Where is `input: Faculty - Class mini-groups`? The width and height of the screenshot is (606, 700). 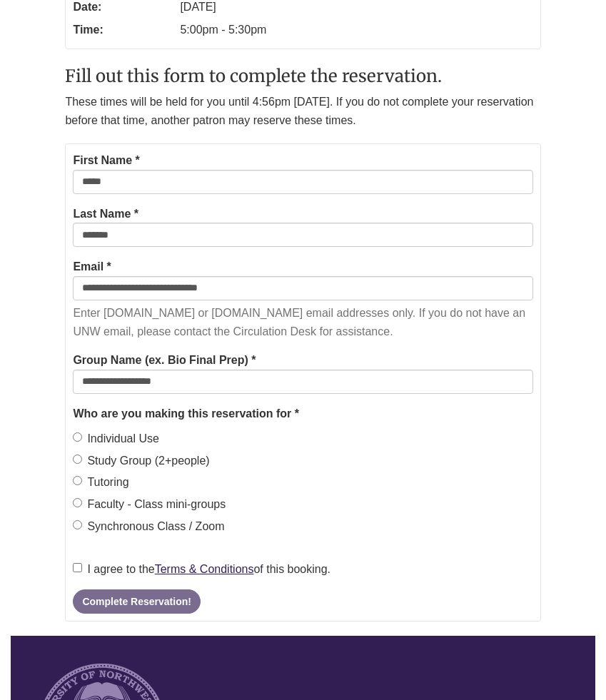 input: Faculty - Class mini-groups is located at coordinates (77, 502).